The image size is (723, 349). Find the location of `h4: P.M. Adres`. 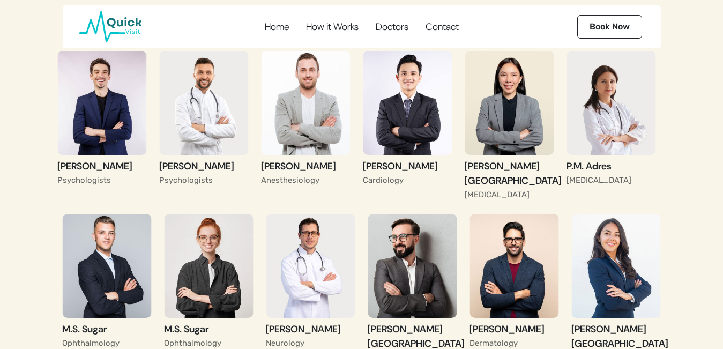

h4: P.M. Adres is located at coordinates (611, 166).